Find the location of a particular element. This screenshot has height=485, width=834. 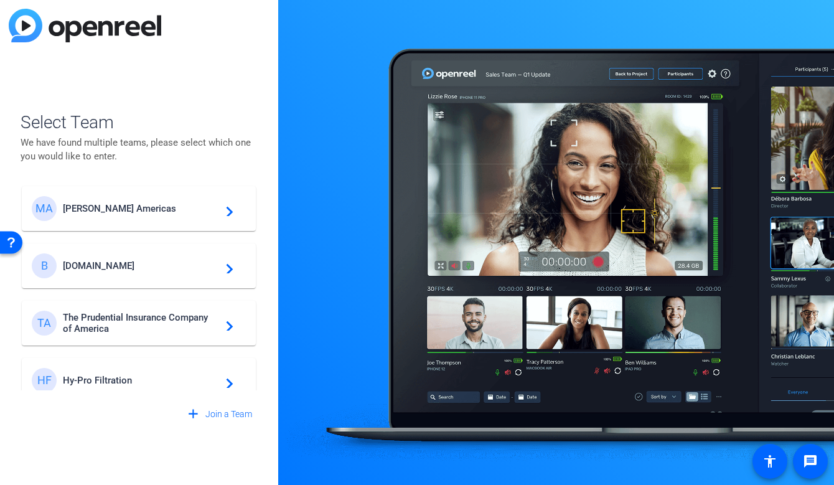

div: TA is located at coordinates (44, 323).